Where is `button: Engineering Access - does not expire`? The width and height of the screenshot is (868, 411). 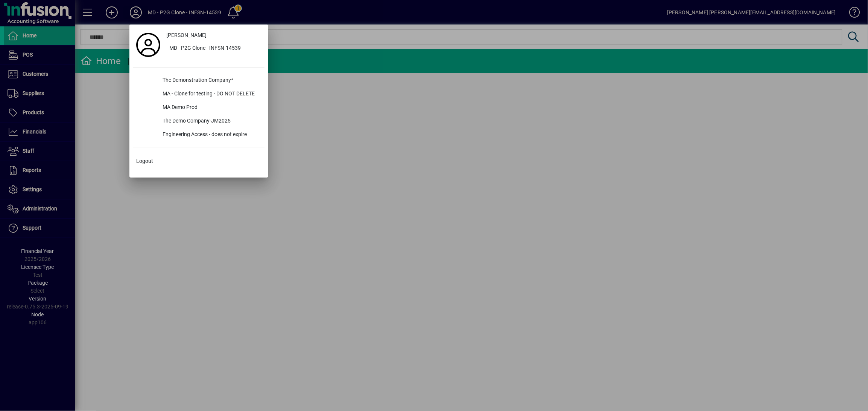 button: Engineering Access - does not expire is located at coordinates (199, 135).